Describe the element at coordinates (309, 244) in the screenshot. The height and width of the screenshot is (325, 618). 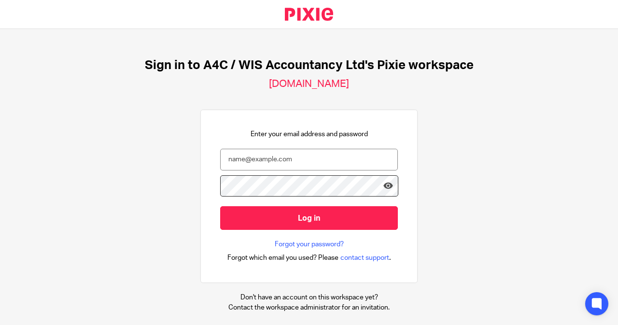
I see `a: Forgot your password?` at that location.